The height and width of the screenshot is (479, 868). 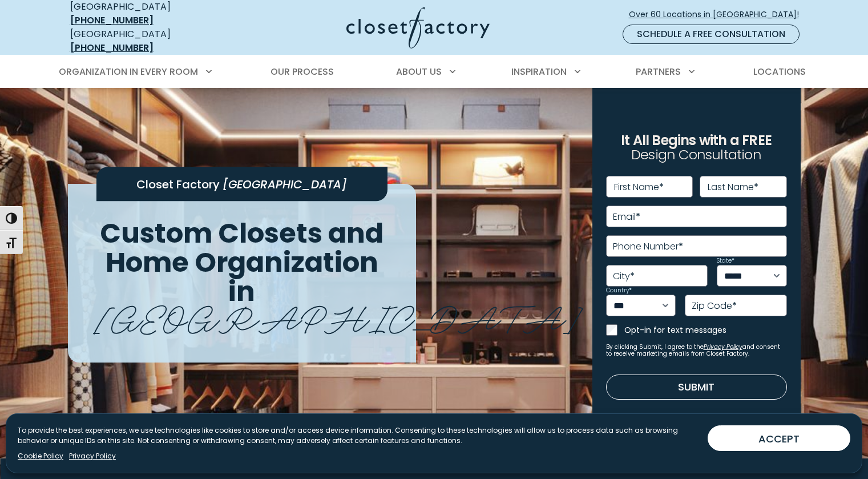 I want to click on a: Schedule a Free Consultation, so click(x=711, y=34).